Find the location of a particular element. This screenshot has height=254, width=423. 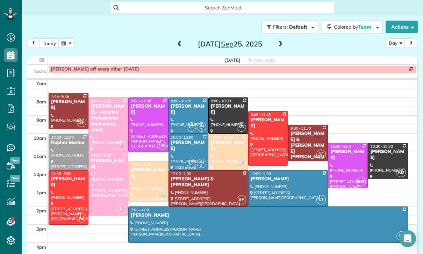

span: 8:45 - 11:45 is located at coordinates (261, 115).